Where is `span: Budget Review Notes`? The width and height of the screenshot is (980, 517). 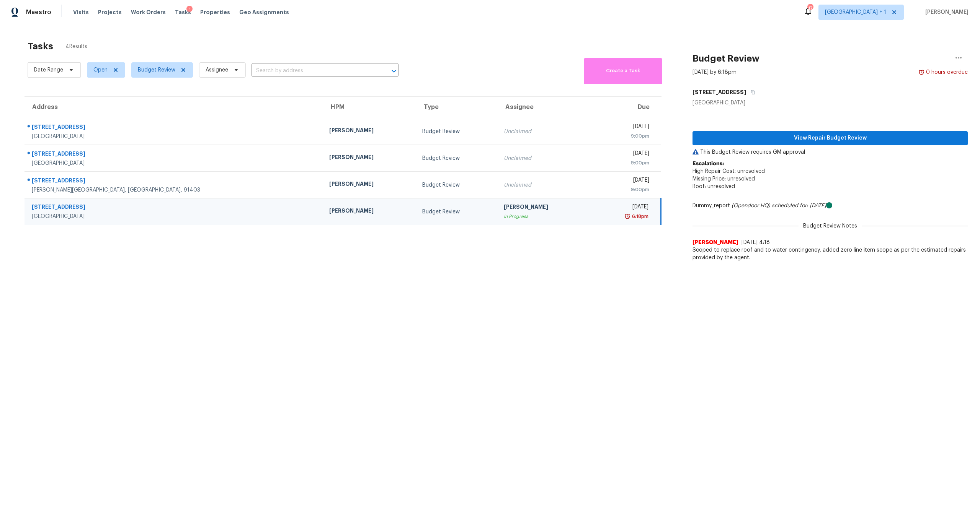 span: Budget Review Notes is located at coordinates (830, 226).